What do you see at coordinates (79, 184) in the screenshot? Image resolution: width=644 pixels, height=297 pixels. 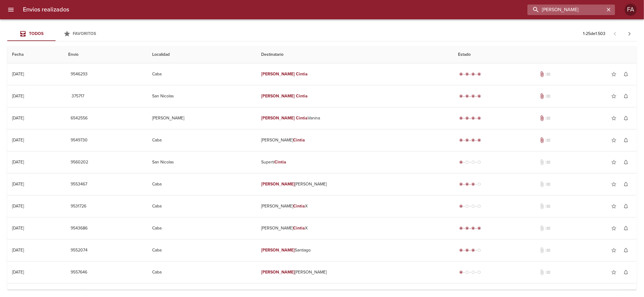 I see `span: 9553467` at bounding box center [79, 184].